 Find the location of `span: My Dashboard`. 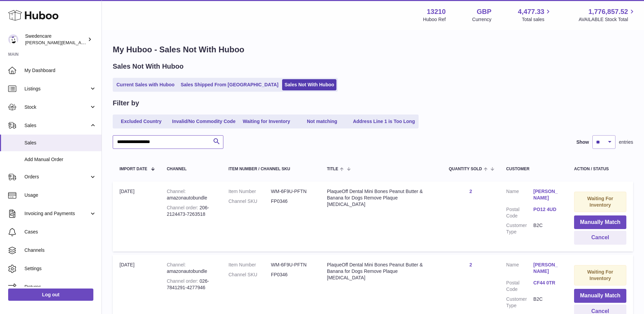

span: My Dashboard is located at coordinates (60, 70).